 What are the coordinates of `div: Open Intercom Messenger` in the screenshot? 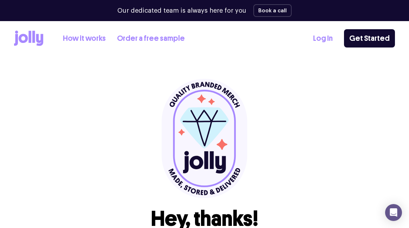 It's located at (394, 212).